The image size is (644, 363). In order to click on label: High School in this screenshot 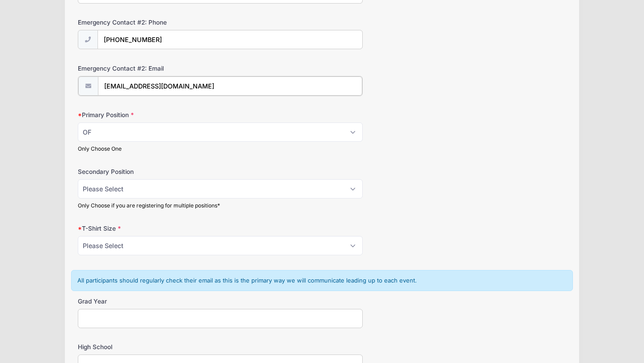, I will do `click(159, 347)`.